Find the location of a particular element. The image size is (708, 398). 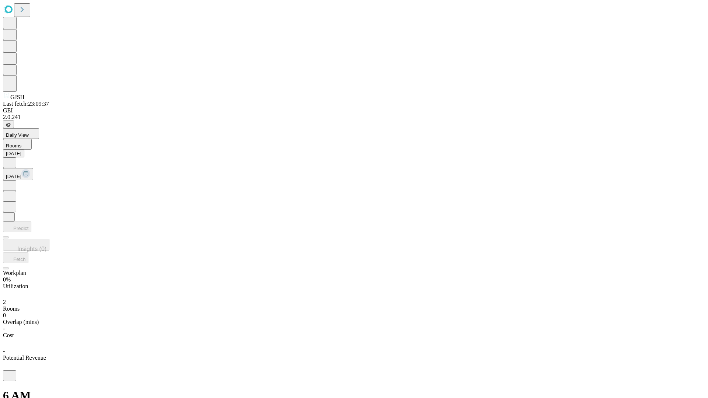

span: Daily View is located at coordinates (17, 135).